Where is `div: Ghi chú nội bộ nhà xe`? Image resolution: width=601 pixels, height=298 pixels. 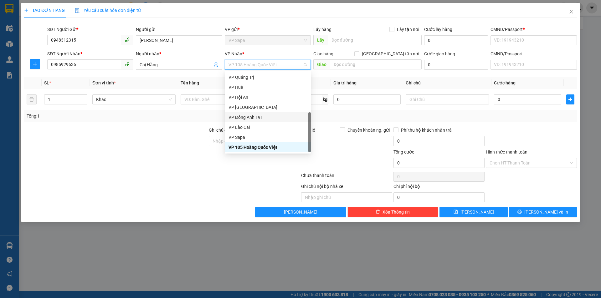
div: Ghi chú nội bộ nhà xe is located at coordinates (347, 188).